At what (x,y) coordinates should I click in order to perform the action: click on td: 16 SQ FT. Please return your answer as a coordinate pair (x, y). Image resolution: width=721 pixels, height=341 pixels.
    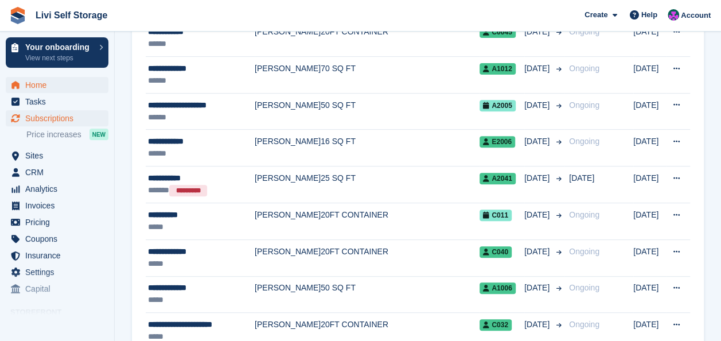
    Looking at the image, I should click on (400, 148).